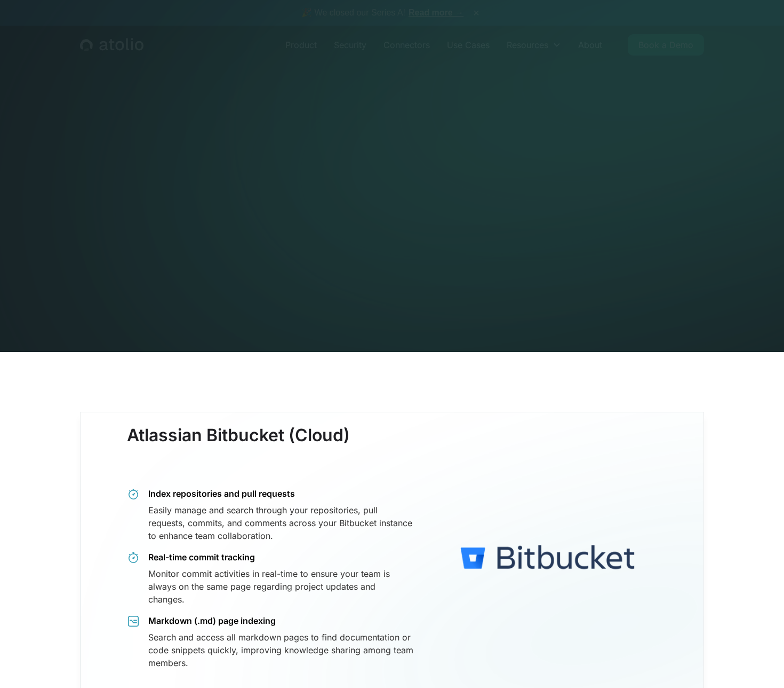 This screenshot has width=784, height=688. Describe the element at coordinates (238, 446) in the screenshot. I see `h3: Atlassian Bitbucket (Cloud)` at that location.